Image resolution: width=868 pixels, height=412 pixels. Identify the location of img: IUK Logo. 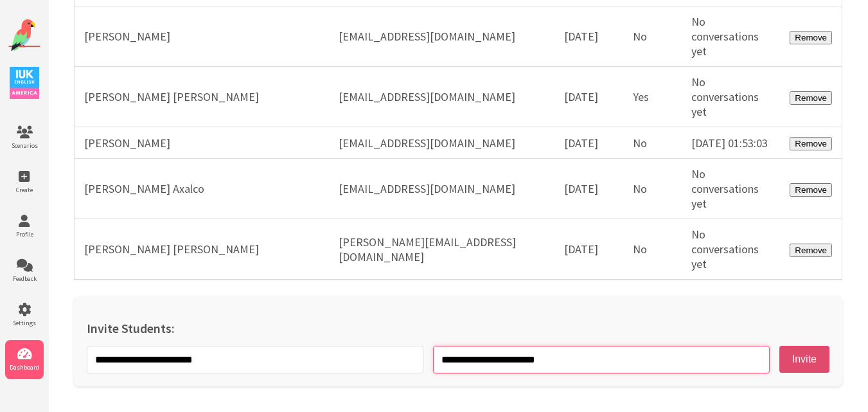
(25, 83).